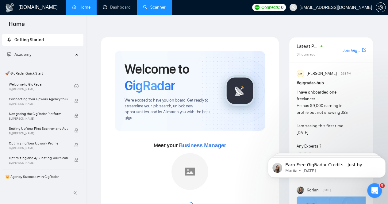 The image size is (388, 204). Describe the element at coordinates (331, 83) in the screenshot. I see `h1: # gigradar-hub` at that location.